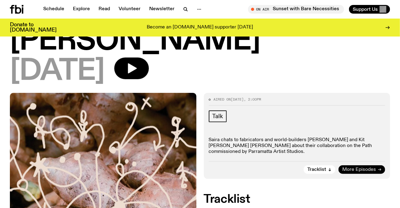 The width and height of the screenshot is (400, 208). Describe the element at coordinates (218, 116) in the screenshot. I see `span: Talk` at that location.